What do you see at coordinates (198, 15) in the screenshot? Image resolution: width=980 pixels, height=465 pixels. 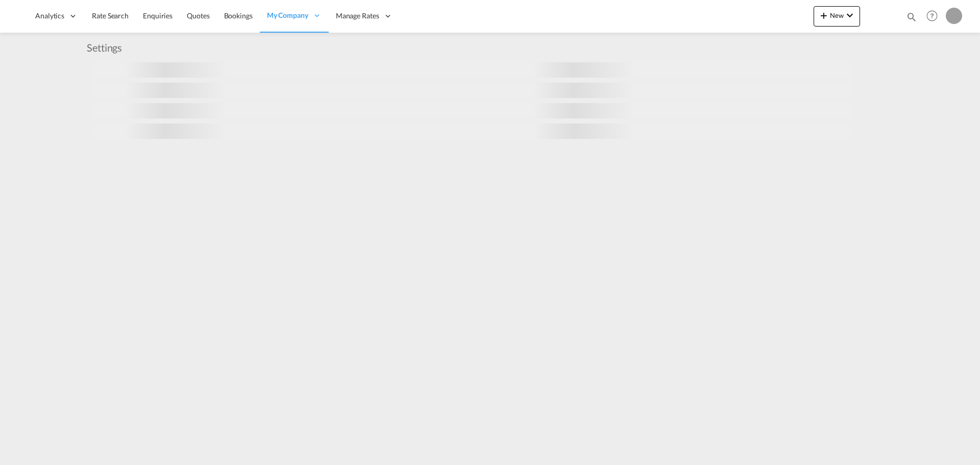 I see `span: Quotes` at bounding box center [198, 15].